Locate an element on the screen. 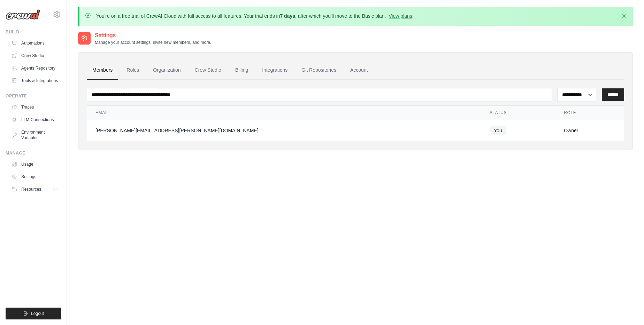 Image resolution: width=644 pixels, height=325 pixels. th: Status is located at coordinates (518, 113).